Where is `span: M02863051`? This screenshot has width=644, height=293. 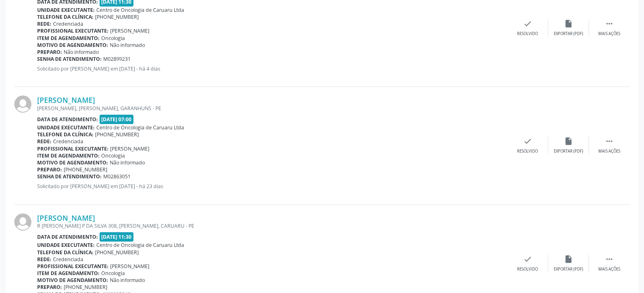
span: M02863051 is located at coordinates (117, 176).